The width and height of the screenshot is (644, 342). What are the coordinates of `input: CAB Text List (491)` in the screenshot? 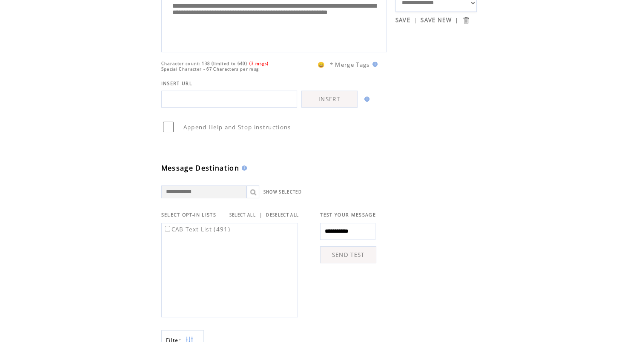 It's located at (167, 229).